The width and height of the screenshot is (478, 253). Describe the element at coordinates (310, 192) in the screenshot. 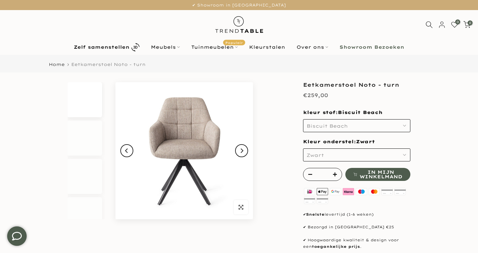

I see `img: ideal` at that location.